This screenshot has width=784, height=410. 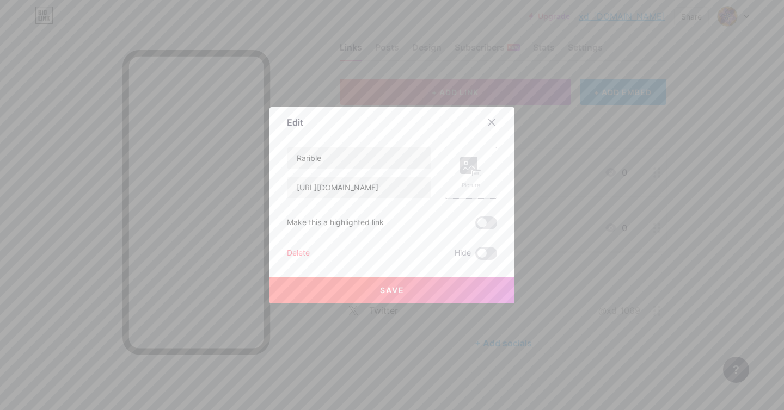 What do you see at coordinates (335, 223) in the screenshot?
I see `div: Make this a highlighted link` at bounding box center [335, 223].